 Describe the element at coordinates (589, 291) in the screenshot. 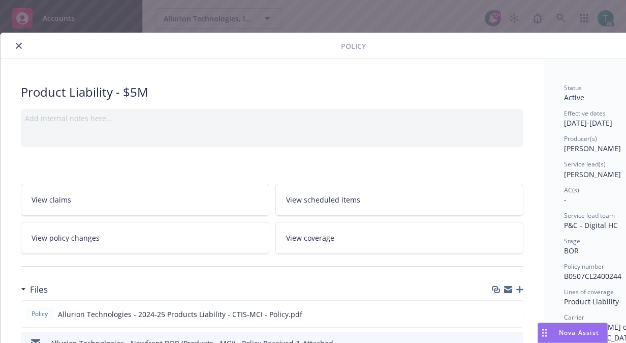

I see `span: Lines of coverage` at that location.